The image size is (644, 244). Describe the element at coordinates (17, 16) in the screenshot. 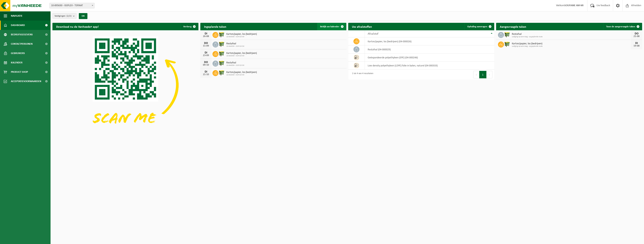

I see `span: Navigatie` at that location.